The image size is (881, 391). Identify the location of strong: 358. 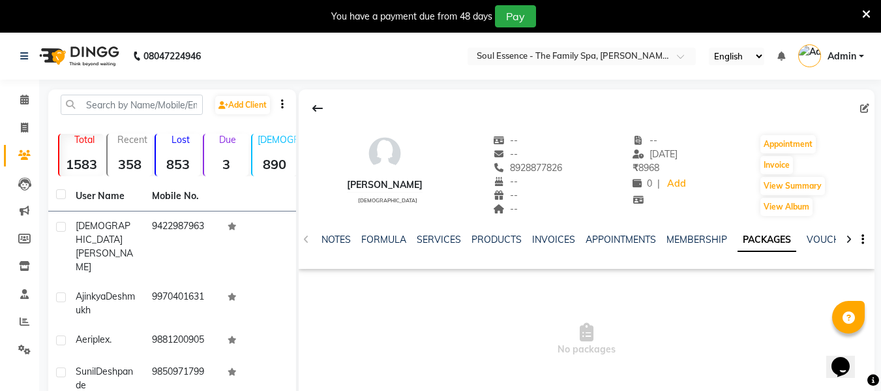
(130, 164).